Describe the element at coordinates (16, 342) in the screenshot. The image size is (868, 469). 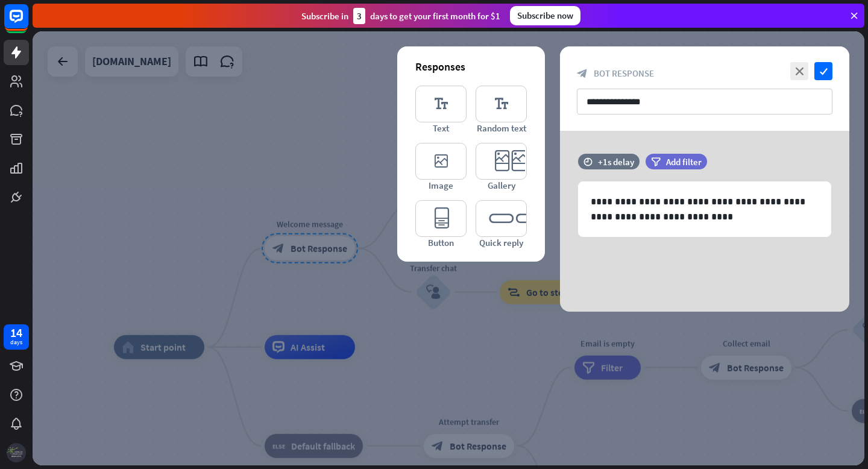
I see `div: days` at that location.